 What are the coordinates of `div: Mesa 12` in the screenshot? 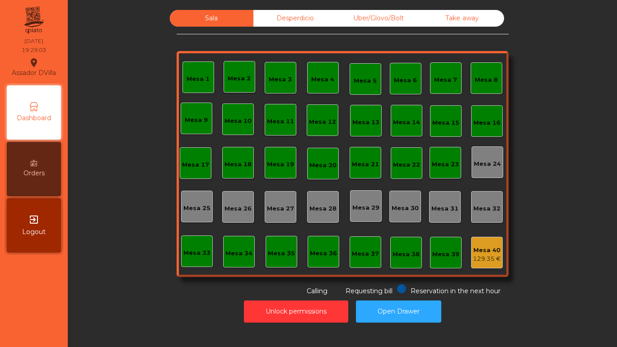 It's located at (323, 122).